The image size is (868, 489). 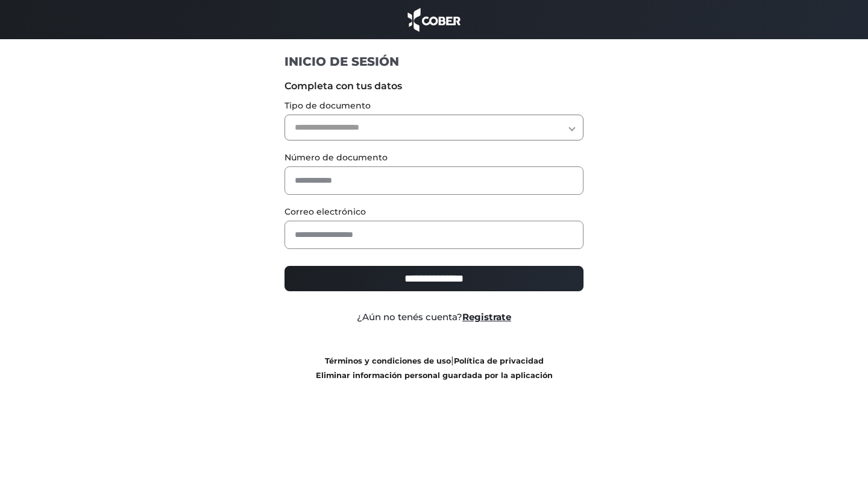 I want to click on a: Registrate, so click(x=487, y=317).